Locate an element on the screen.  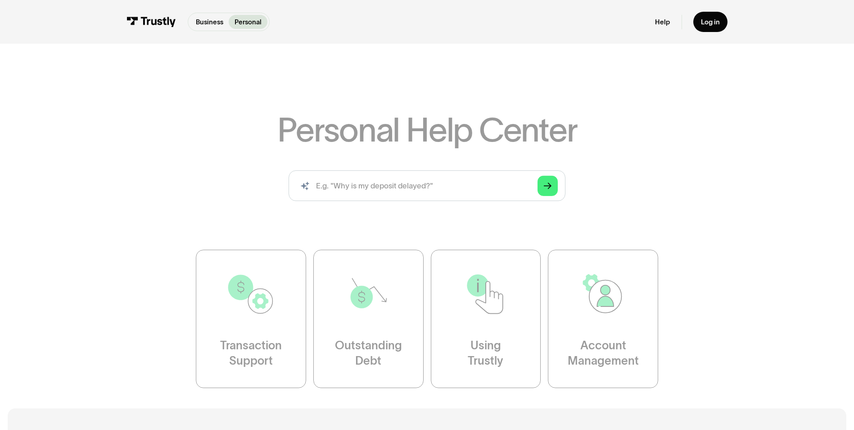
a: Personal is located at coordinates (248, 22).